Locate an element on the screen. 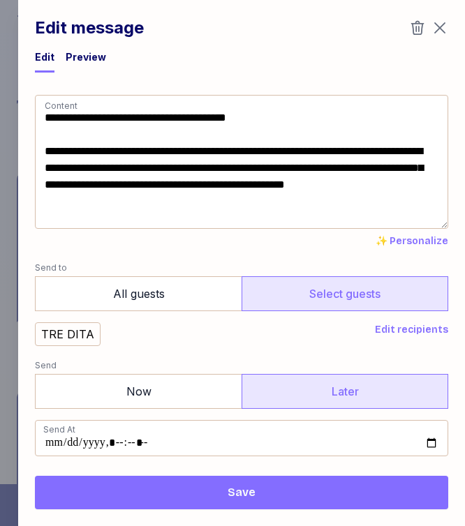 This screenshot has height=526, width=465. h1: Edit message is located at coordinates (89, 28).